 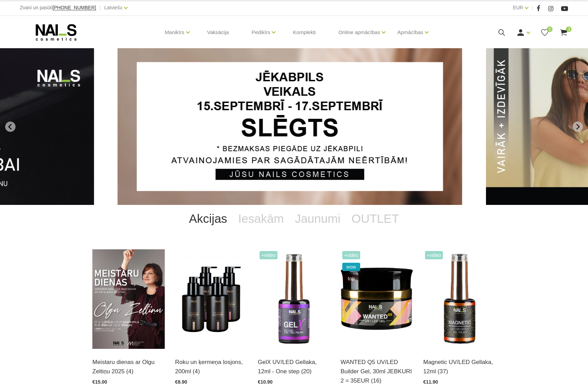 What do you see at coordinates (459, 299) in the screenshot?
I see `img: Ilgnoturīga gellaka, kas sastāv no metāla mikrodaļiņām, kuras īpaša magnēta ietekmē var pārvērst ...` at bounding box center [459, 299].